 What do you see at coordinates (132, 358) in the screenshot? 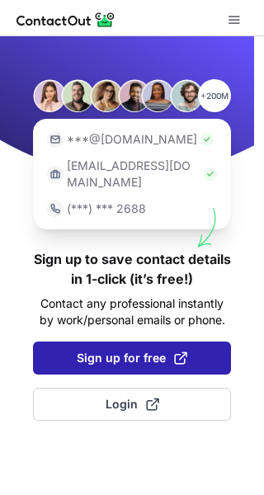
I see `button: Sign up for free` at bounding box center [132, 358].